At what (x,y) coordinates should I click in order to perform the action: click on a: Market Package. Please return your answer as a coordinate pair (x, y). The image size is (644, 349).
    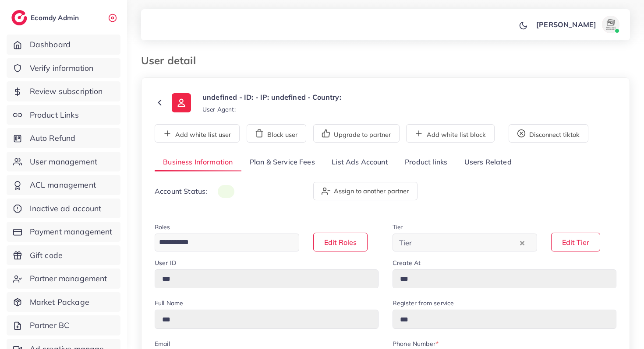
    Looking at the image, I should click on (63, 302).